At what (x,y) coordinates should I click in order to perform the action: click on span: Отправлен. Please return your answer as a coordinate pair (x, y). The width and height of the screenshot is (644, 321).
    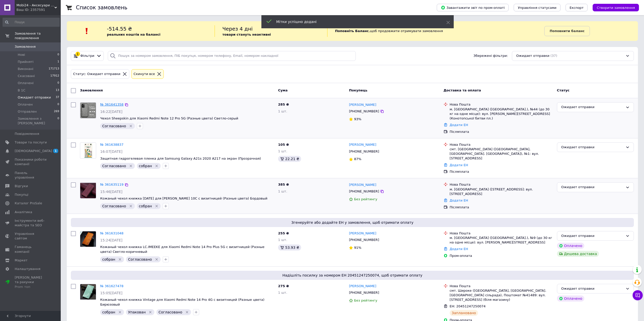
    Looking at the image, I should click on (27, 112).